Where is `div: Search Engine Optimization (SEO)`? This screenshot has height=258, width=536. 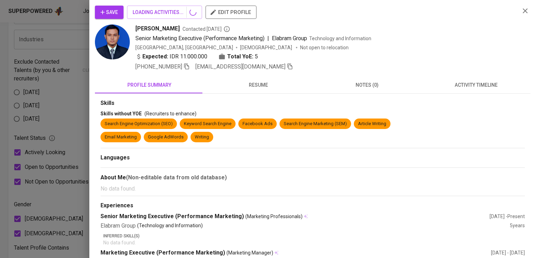 div: Search Engine Optimization (SEO) is located at coordinates (139, 124).